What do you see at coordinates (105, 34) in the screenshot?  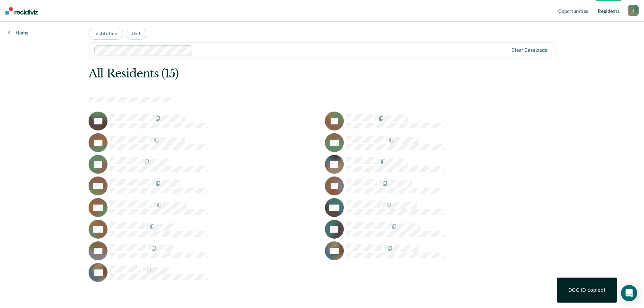 I see `button: Institution` at bounding box center [105, 34].